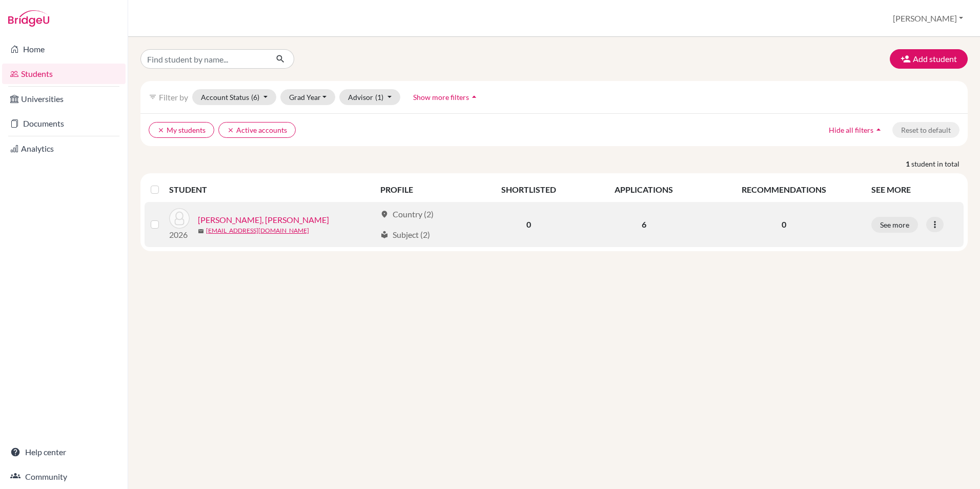 The width and height of the screenshot is (980, 489). I want to click on a: Home, so click(63, 49).